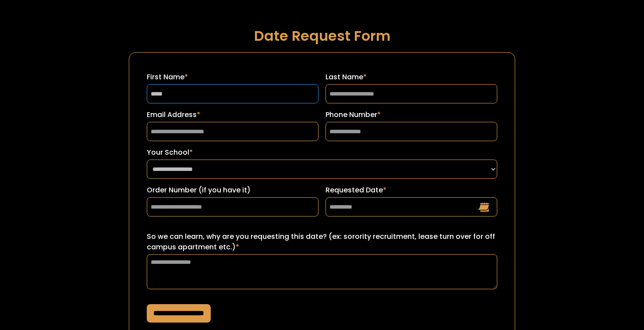 The height and width of the screenshot is (330, 644). I want to click on label: Order Number (if you have it), so click(232, 190).